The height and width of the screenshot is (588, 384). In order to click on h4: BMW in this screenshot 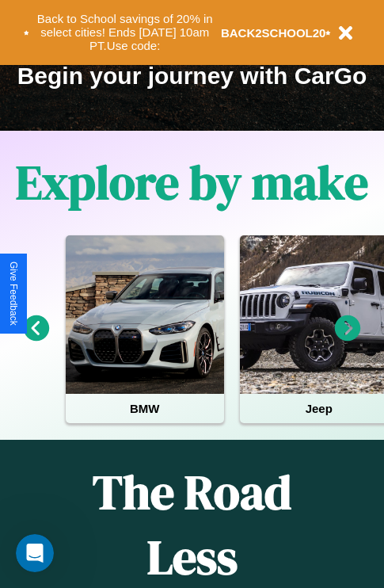, I will do `click(145, 408)`.